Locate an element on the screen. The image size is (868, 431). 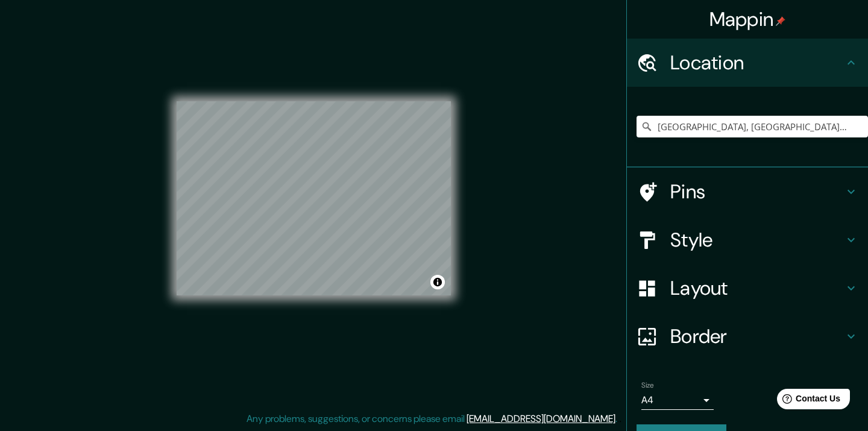
p: Any problems, suggestions, or concerns please email . is located at coordinates (432, 419).